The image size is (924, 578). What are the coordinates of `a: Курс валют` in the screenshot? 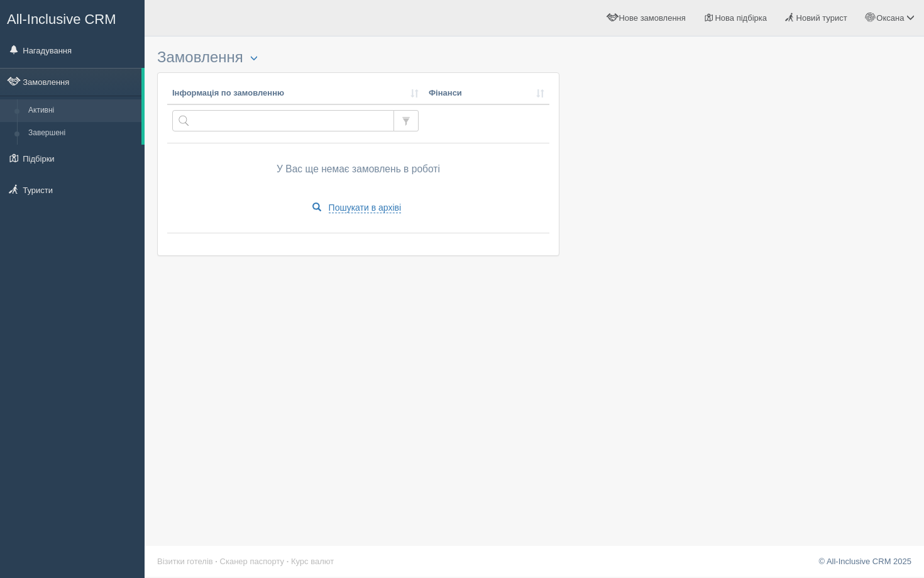 It's located at (313, 561).